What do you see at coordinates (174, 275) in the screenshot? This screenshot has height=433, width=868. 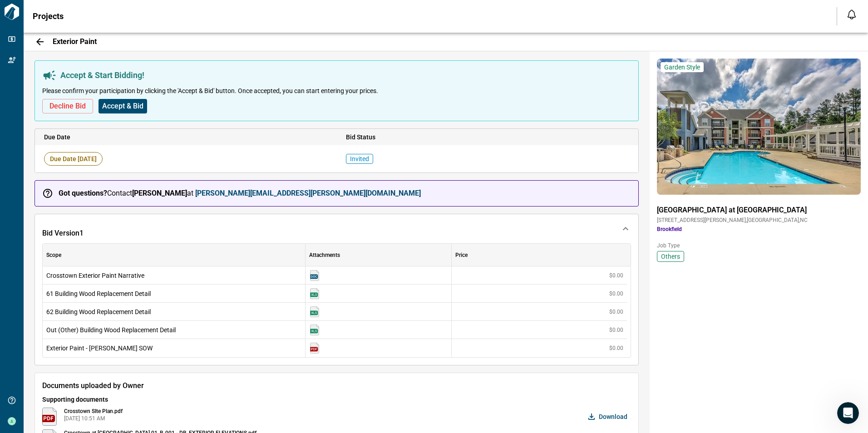 I see `span: Crosstown Exterior Paint Narrative` at bounding box center [174, 275].